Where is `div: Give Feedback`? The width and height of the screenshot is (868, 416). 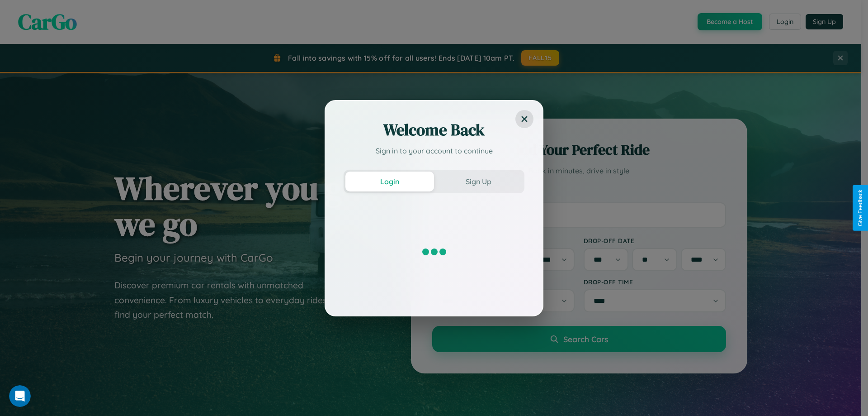
div: Give Feedback is located at coordinates (861, 207).